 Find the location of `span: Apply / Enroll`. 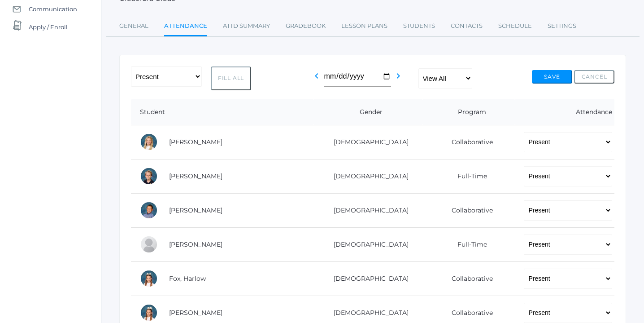

span: Apply / Enroll is located at coordinates (48, 27).